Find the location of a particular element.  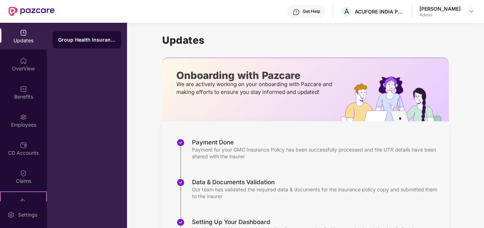

img: svg+xml;base64,PHN2ZyBpZD0iRW1wbG95ZWVzIiB4bWxucz0iaHR0cDovL3d3dy53My5vcmcvMjAwMC9zdmciIHdpZHRoPS... is located at coordinates (23, 117).